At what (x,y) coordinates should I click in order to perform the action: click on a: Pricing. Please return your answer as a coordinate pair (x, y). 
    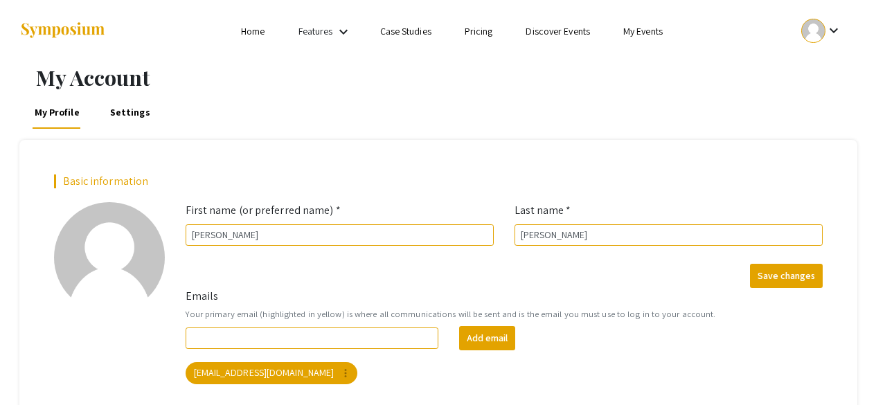
    Looking at the image, I should click on (478, 31).